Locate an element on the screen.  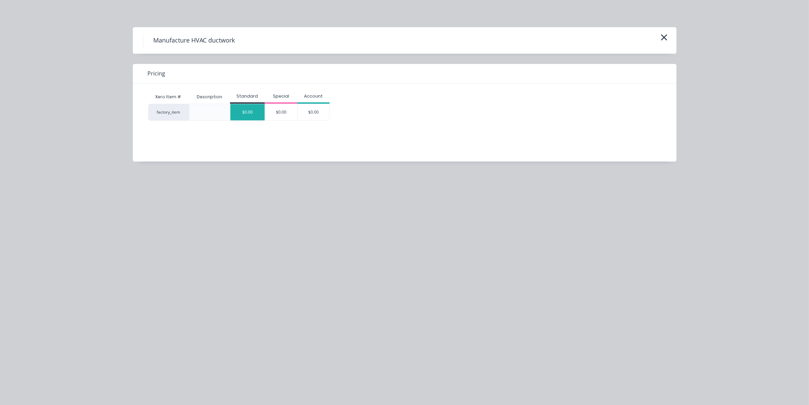
div: factory_item is located at coordinates (169, 112).